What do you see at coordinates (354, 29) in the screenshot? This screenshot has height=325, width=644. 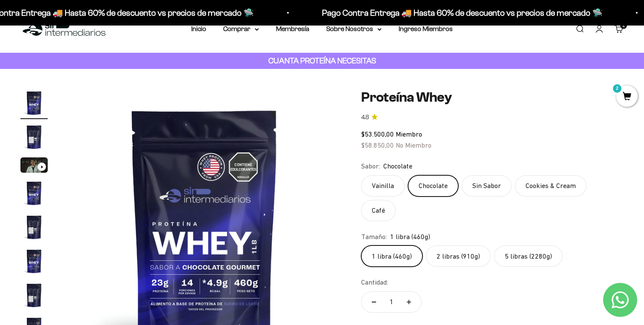 I see `summary: Sobre Nosotros` at bounding box center [354, 29].